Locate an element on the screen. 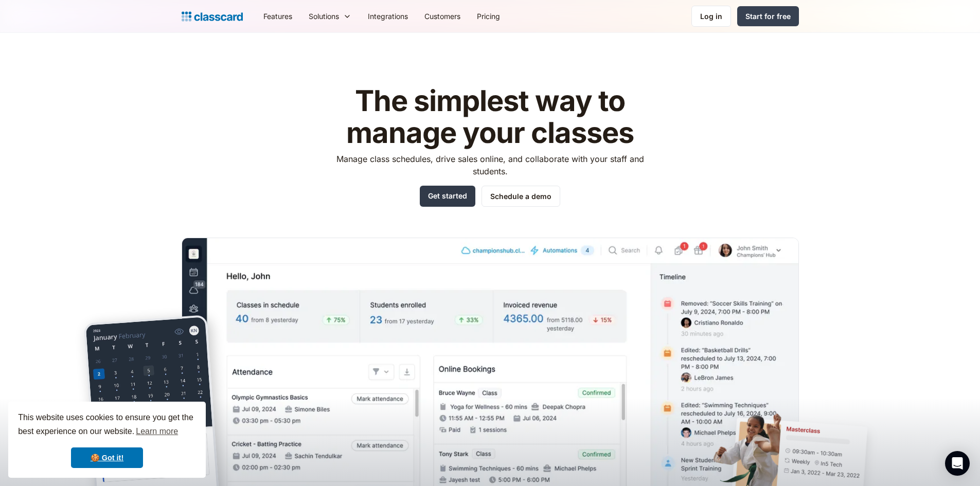 The width and height of the screenshot is (980, 486). h1: The simplest way to manage your classes is located at coordinates (489, 117).